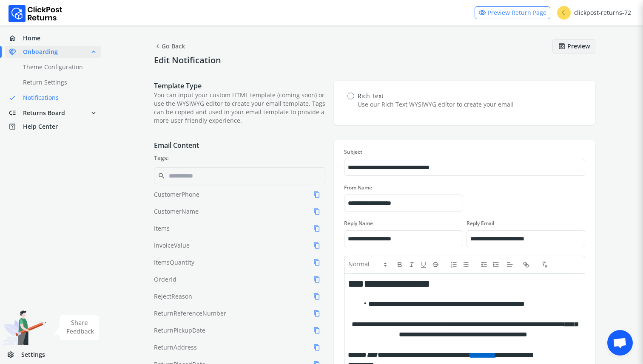  What do you see at coordinates (157, 46) in the screenshot?
I see `span: chevron_left` at bounding box center [157, 46].